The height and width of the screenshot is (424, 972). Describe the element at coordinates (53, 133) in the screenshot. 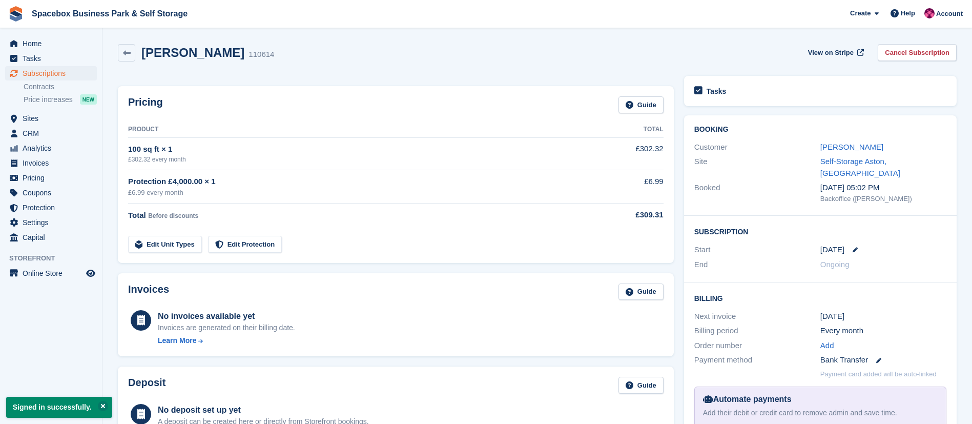

I see `span: CRM` at that location.